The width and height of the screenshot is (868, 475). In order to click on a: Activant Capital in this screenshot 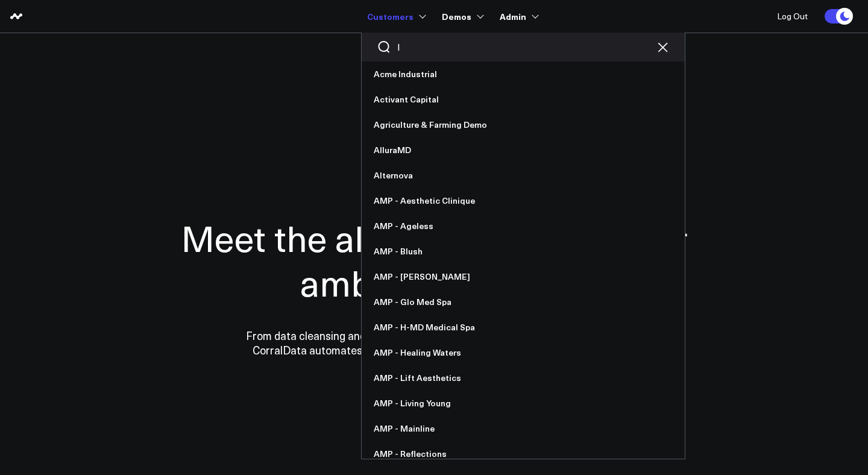, I will do `click(523, 100)`.